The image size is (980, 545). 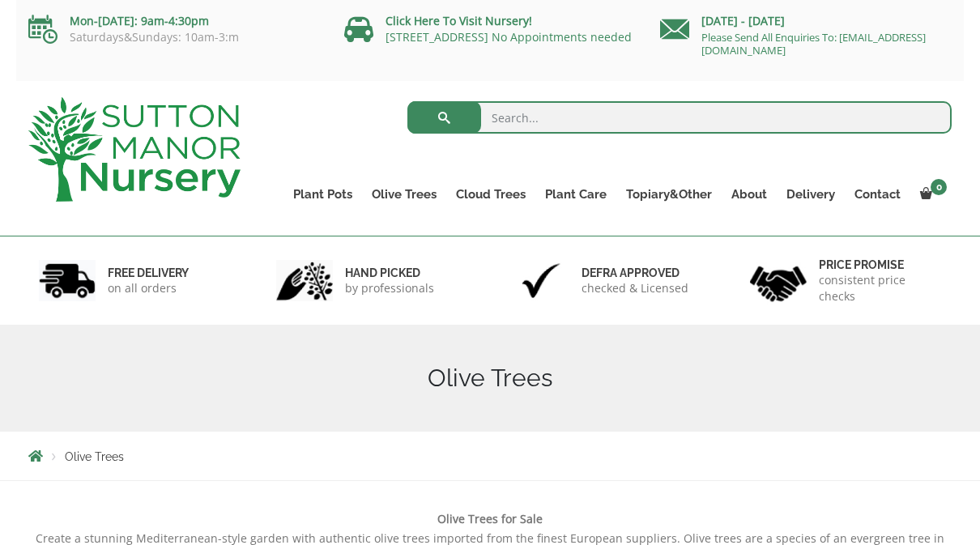 I want to click on a: About, so click(x=749, y=195).